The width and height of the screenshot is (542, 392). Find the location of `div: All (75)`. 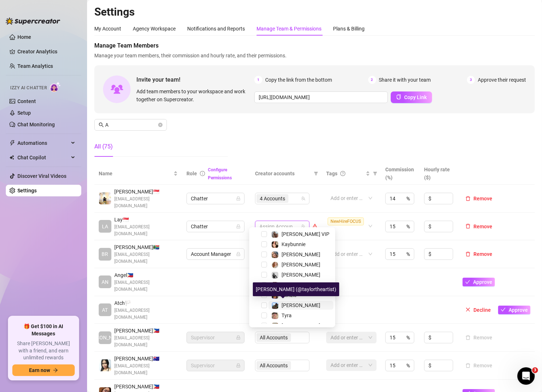

div: All (75) is located at coordinates (104, 147).